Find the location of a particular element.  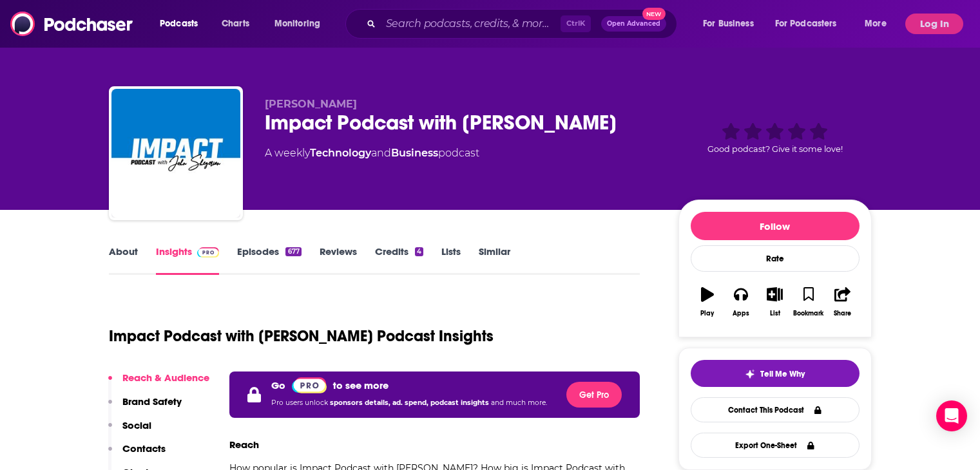

p: Reach & Audience is located at coordinates (165, 377).